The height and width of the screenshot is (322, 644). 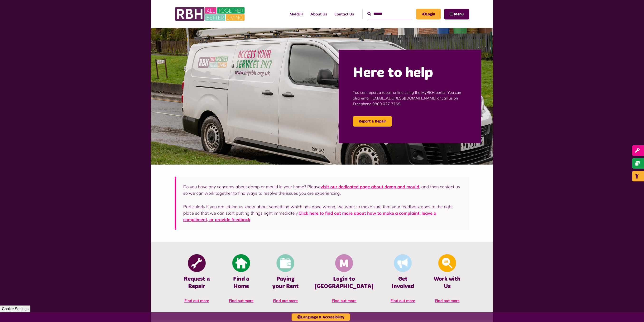 I want to click on h4: Paying your Rent, so click(x=286, y=283).